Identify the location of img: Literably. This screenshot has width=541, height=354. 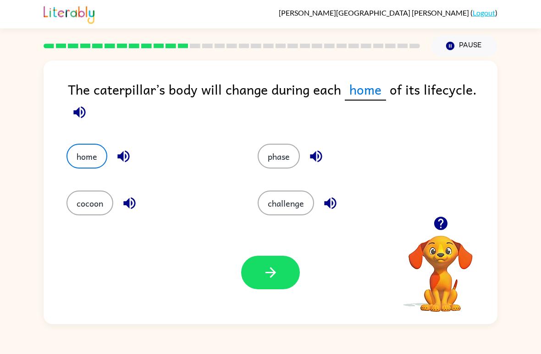
(69, 14).